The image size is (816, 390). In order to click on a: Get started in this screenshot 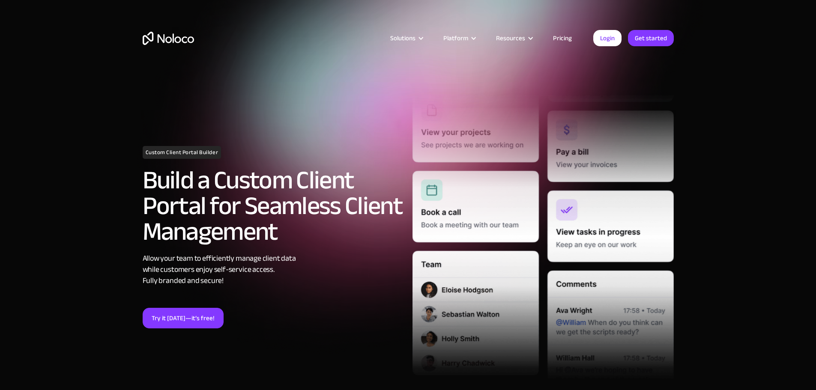, I will do `click(651, 38)`.